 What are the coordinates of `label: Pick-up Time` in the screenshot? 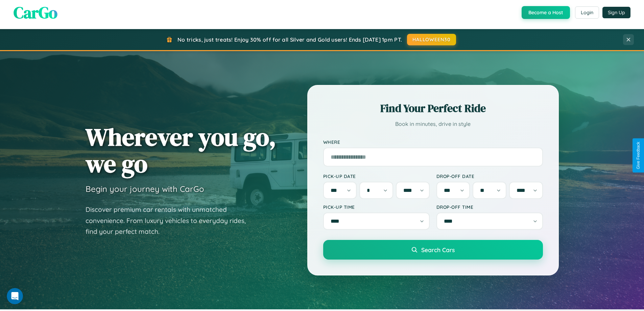 It's located at (376, 207).